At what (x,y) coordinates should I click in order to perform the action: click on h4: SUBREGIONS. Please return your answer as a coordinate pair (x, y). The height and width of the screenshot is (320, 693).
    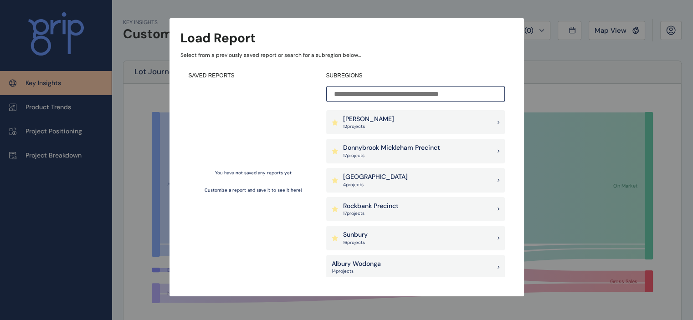
    Looking at the image, I should click on (416, 76).